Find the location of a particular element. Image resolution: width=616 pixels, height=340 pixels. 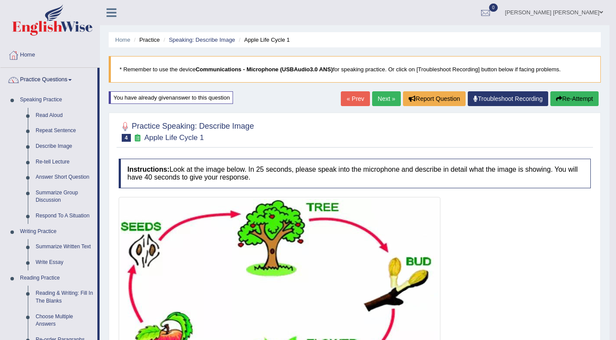

b: Communications - Microphone (USBAudio3.0 ANS) is located at coordinates (264, 69).